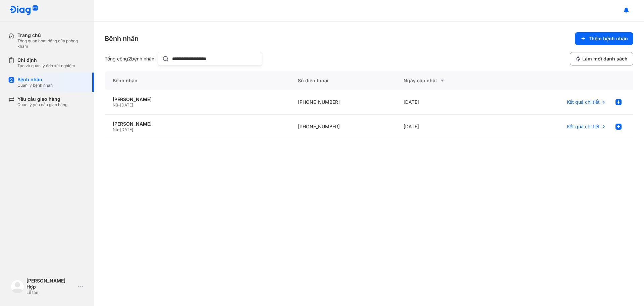  I want to click on div: Tổng quan hoạt động của phòng khám, so click(52, 43).